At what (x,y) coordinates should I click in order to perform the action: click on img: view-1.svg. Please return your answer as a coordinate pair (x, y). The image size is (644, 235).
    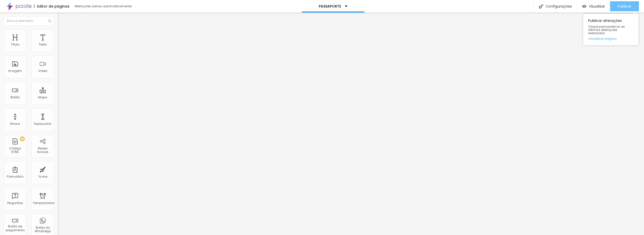
    Looking at the image, I should click on (584, 6).